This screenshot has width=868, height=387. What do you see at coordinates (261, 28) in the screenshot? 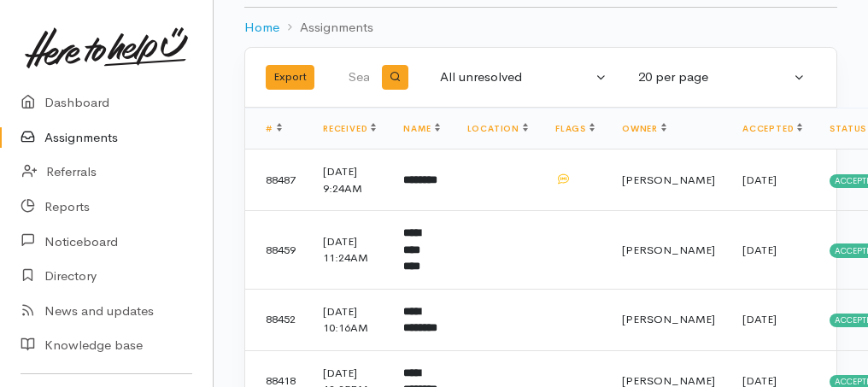
I see `a: Home` at bounding box center [261, 28].